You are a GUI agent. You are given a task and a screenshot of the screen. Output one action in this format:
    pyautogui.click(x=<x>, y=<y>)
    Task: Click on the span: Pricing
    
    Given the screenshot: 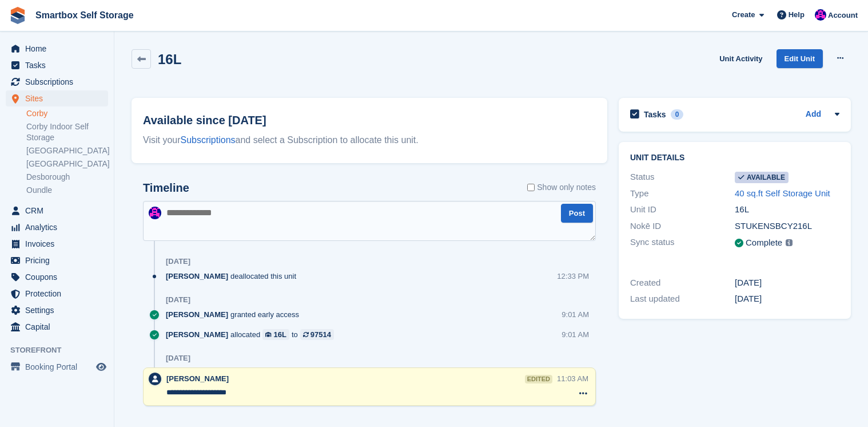 What is the action you would take?
    pyautogui.click(x=59, y=260)
    